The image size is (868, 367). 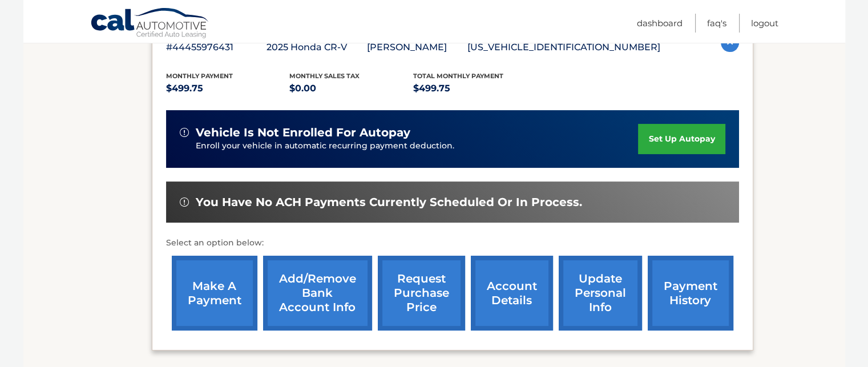 I want to click on a: make a payment, so click(x=215, y=293).